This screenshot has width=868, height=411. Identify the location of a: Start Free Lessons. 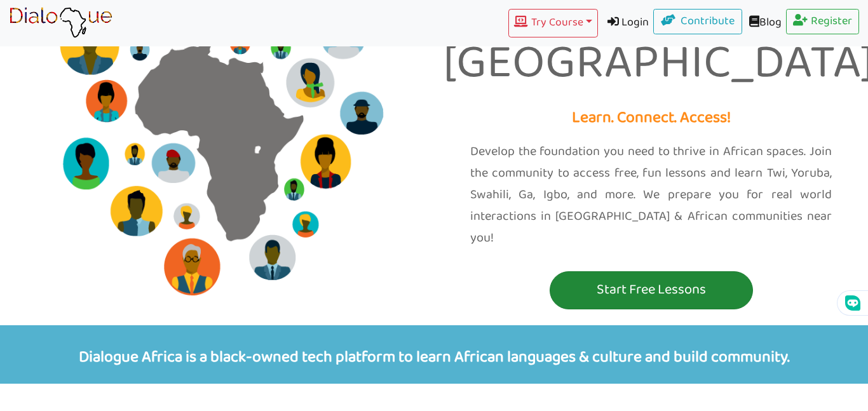
(651, 291).